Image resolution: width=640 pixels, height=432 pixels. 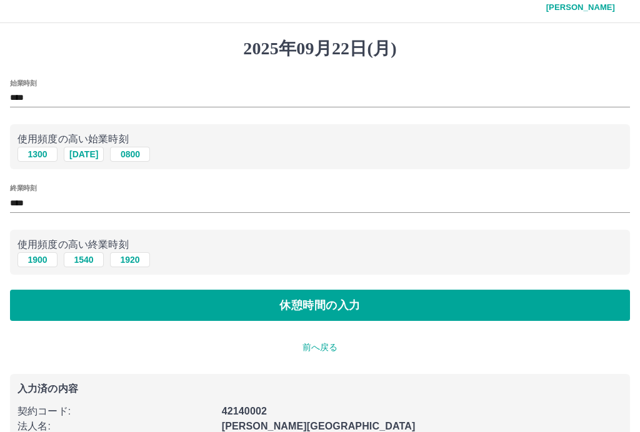 What do you see at coordinates (37, 260) in the screenshot?
I see `button: 1900` at bounding box center [37, 260].